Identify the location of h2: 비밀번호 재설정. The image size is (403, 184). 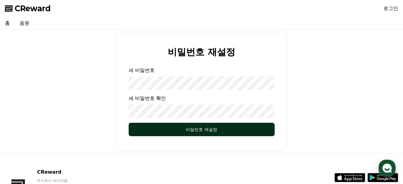
(201, 52).